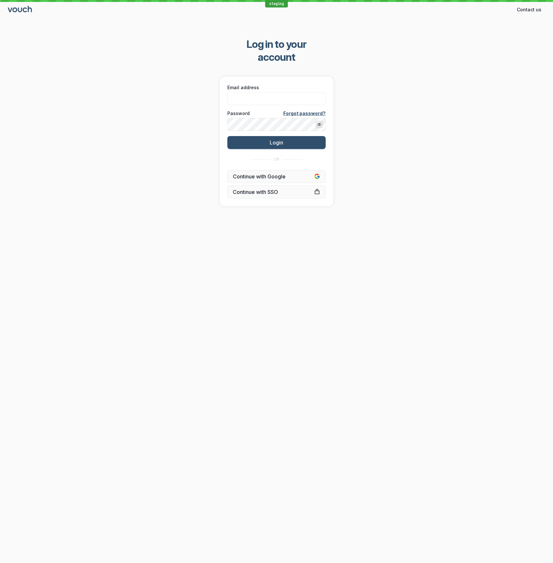 This screenshot has height=563, width=553. Describe the element at coordinates (276, 159) in the screenshot. I see `span: OR` at that location.